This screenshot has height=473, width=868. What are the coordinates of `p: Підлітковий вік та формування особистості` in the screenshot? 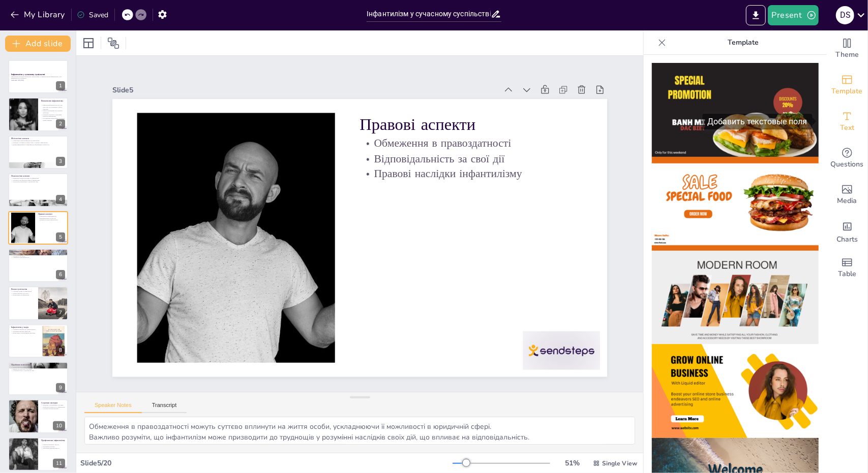 It's located at (38, 367).